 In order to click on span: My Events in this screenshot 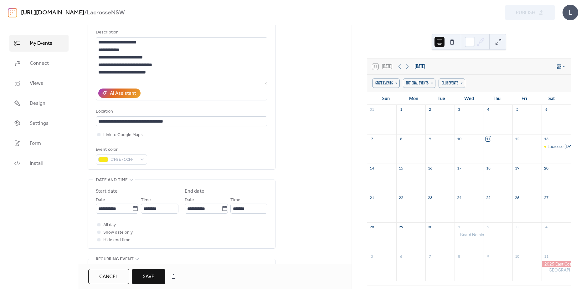, I will do `click(41, 43)`.